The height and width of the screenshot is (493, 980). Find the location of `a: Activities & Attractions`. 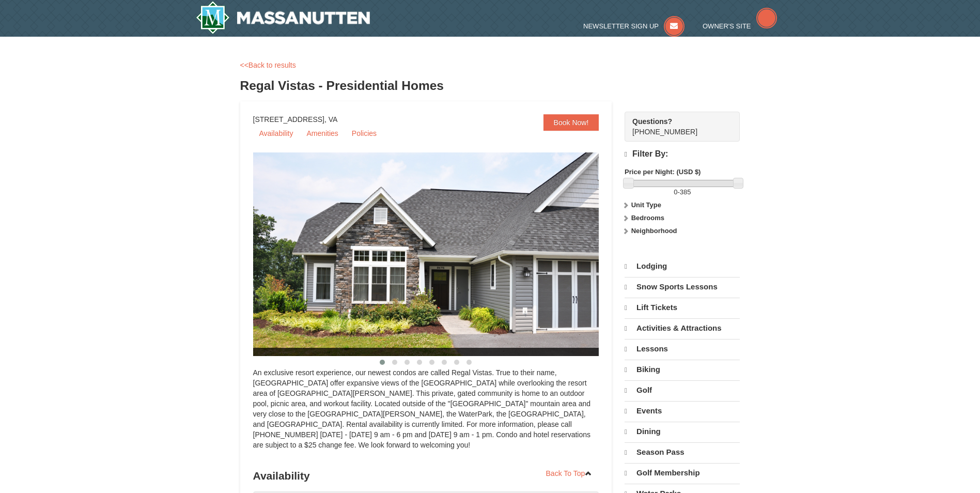

a: Activities & Attractions is located at coordinates (682, 329).